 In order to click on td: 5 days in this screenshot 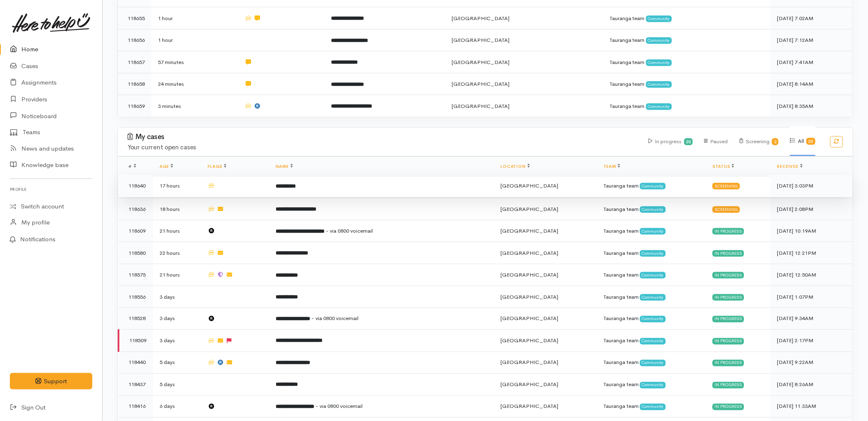, I will do `click(177, 363)`.